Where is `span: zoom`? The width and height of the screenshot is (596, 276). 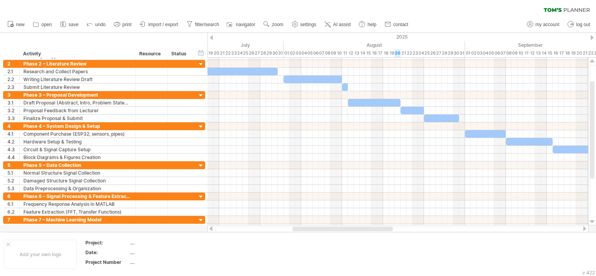 span: zoom is located at coordinates (277, 25).